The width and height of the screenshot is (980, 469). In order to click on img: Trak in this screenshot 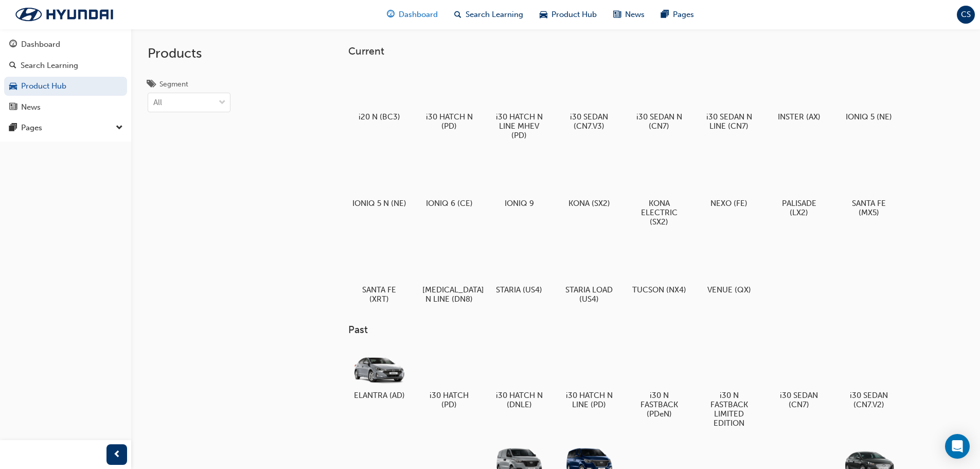, I will do `click(64, 14)`.